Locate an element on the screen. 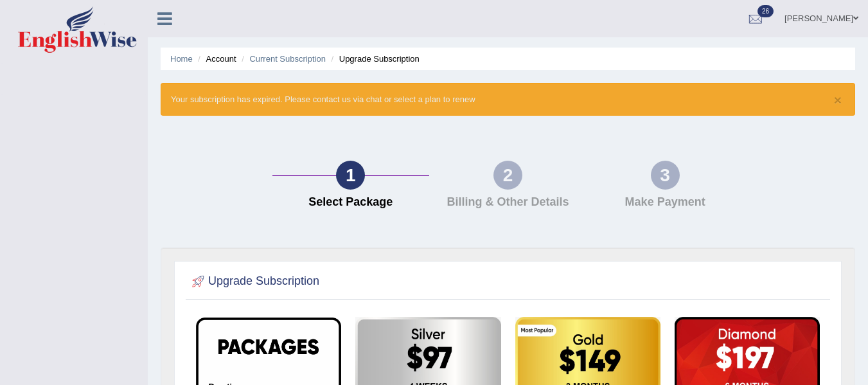 Image resolution: width=868 pixels, height=385 pixels. li: Upgrade Subscription is located at coordinates (374, 59).